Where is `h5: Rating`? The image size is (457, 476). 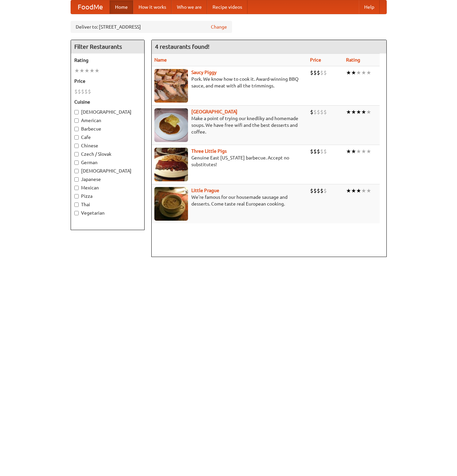
h5: Rating is located at coordinates (108, 60).